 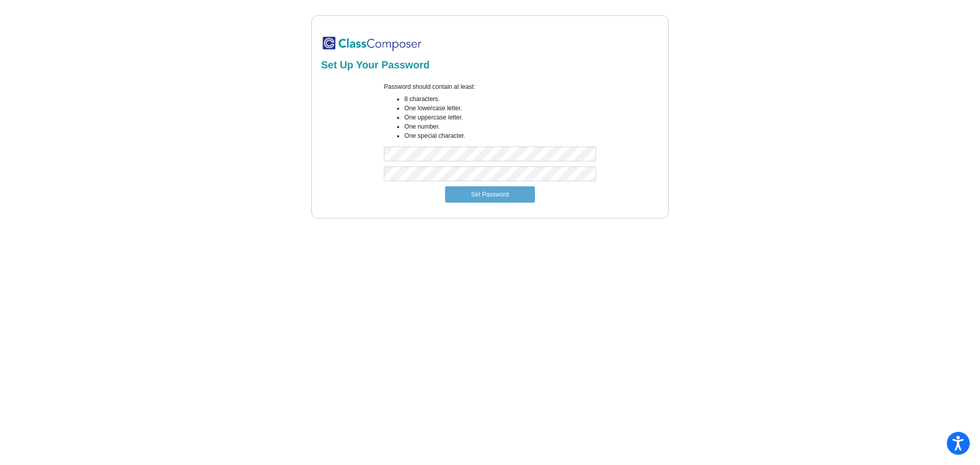 What do you see at coordinates (499, 136) in the screenshot?
I see `li: One special character.` at bounding box center [499, 136].